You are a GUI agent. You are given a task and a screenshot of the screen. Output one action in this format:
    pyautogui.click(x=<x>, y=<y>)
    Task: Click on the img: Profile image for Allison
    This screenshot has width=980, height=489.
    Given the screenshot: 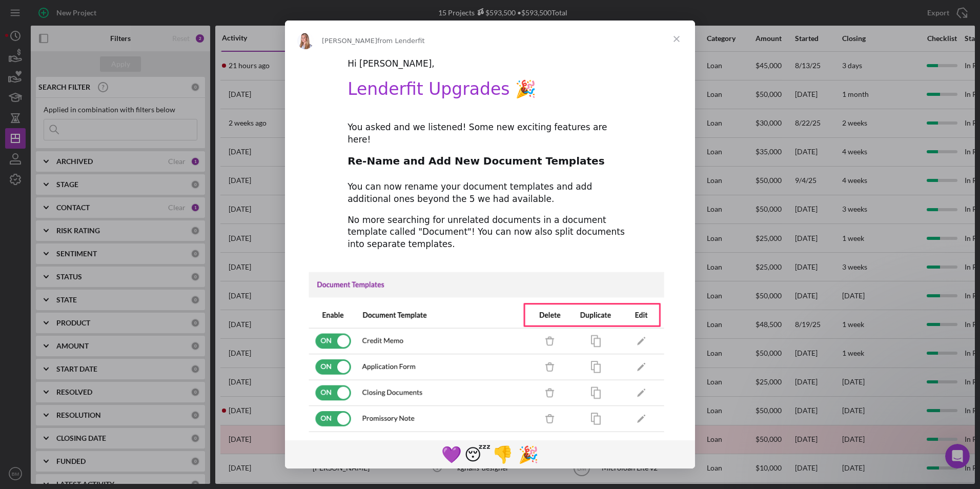 What is the action you would take?
    pyautogui.click(x=305, y=41)
    